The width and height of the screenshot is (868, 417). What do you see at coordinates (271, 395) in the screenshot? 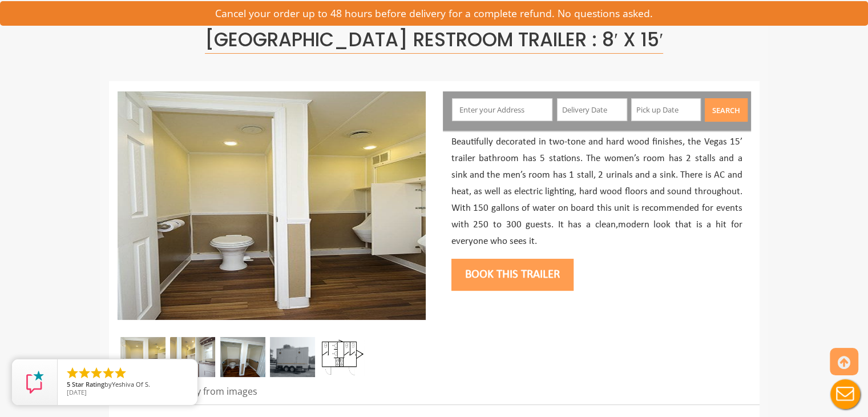
I see `div: Products may vary from images` at bounding box center [271, 395].